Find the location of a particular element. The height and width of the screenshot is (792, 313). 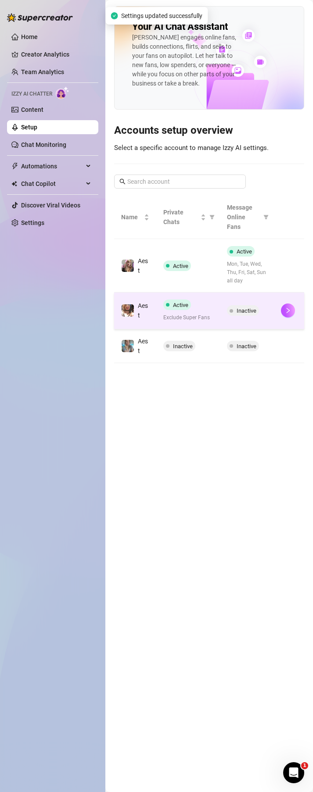

a: Home is located at coordinates (29, 37).